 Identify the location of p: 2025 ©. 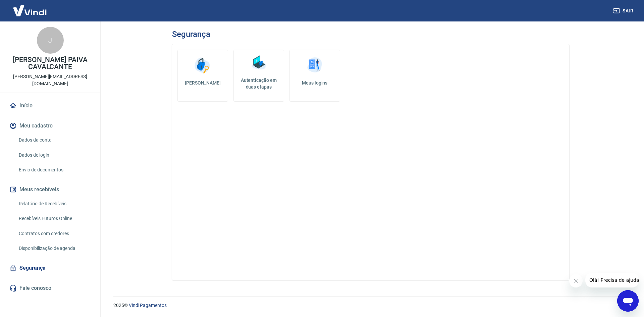
(370, 305).